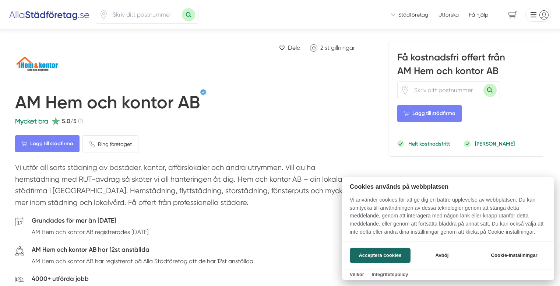 The image size is (560, 286). What do you see at coordinates (448, 218) in the screenshot?
I see `p: Vi använder cookies för att ge dig en bättre upplevelse av webbplatsen. Du kan samtycka till anvä...` at bounding box center [448, 218].